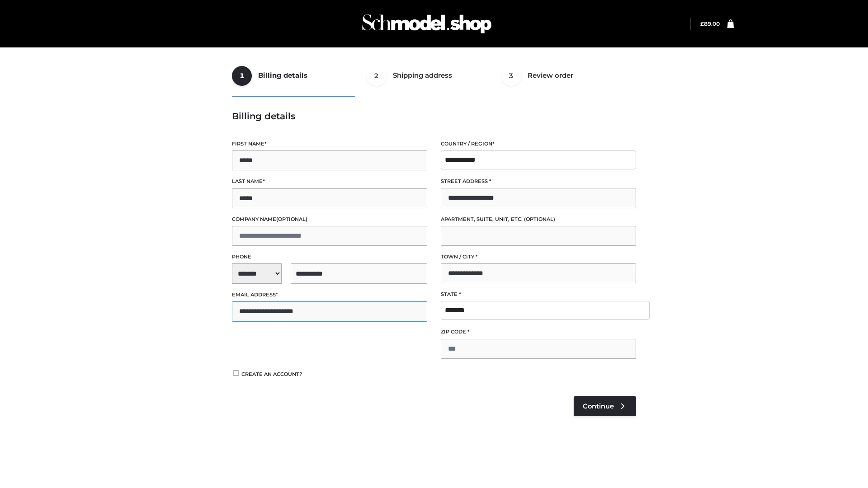  Describe the element at coordinates (427, 23) in the screenshot. I see `a: Schmodel Admin 964` at that location.